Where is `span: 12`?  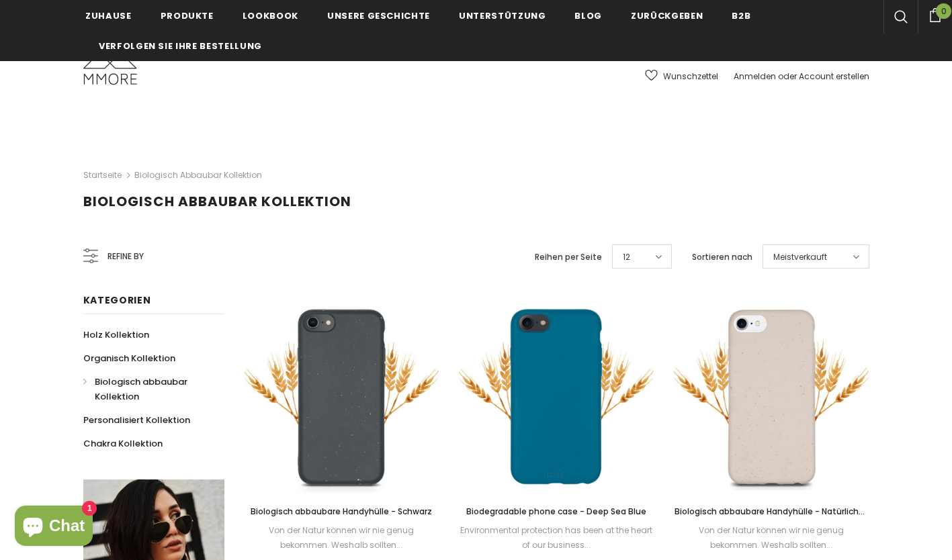 span: 12 is located at coordinates (626, 257).